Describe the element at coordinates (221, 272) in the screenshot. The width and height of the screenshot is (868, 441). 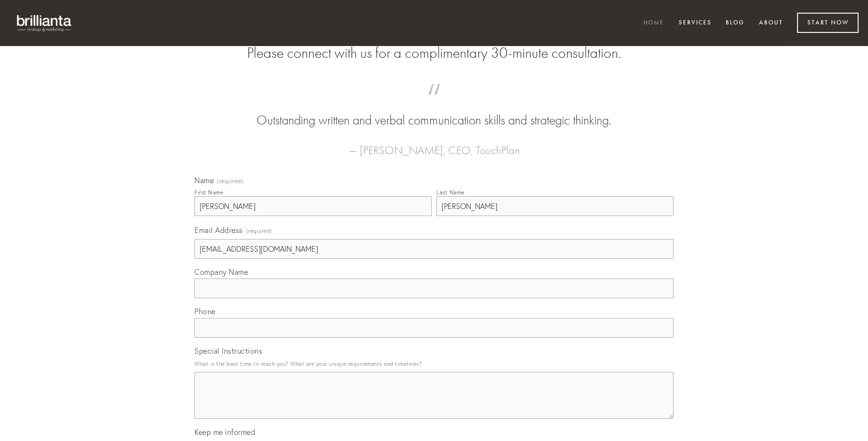
I see `span: Company Name` at that location.